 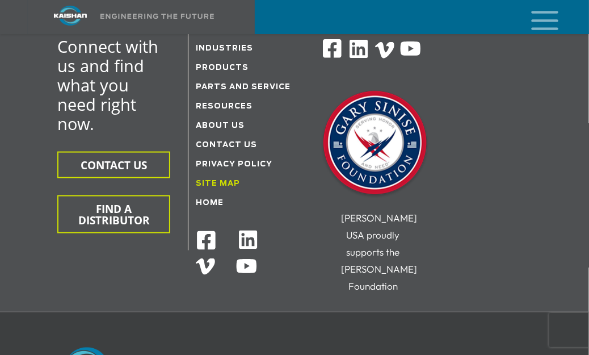 I want to click on a: Products, so click(x=222, y=68).